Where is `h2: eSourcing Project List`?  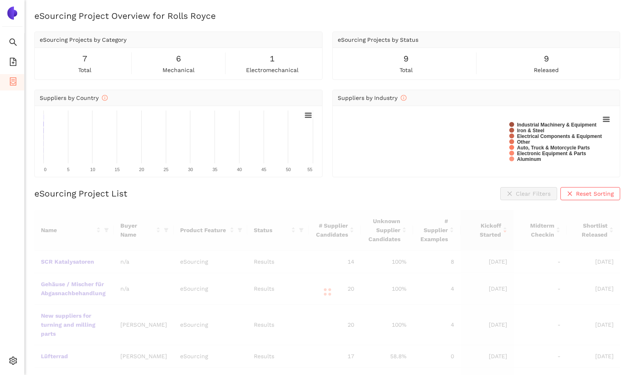 h2: eSourcing Project List is located at coordinates (81, 193).